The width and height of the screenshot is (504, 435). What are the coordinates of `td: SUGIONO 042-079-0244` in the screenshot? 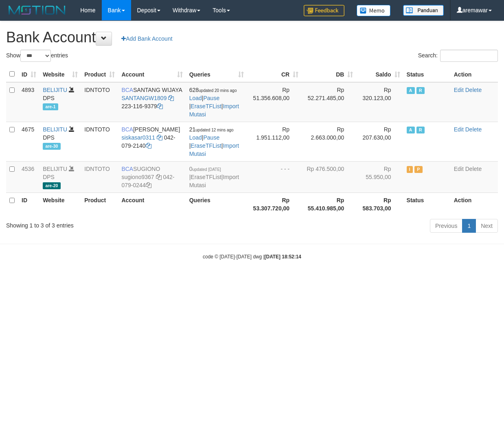 It's located at (152, 176).